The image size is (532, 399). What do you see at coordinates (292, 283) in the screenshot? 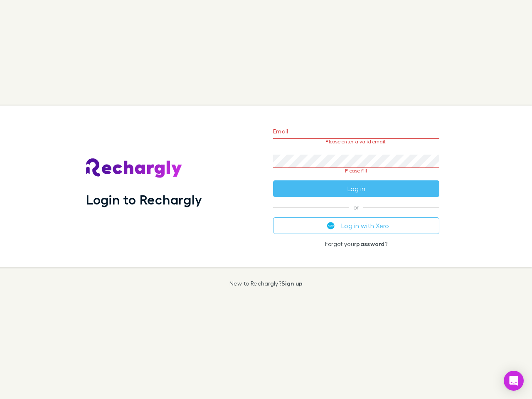
I see `a: Sign up` at bounding box center [292, 283].